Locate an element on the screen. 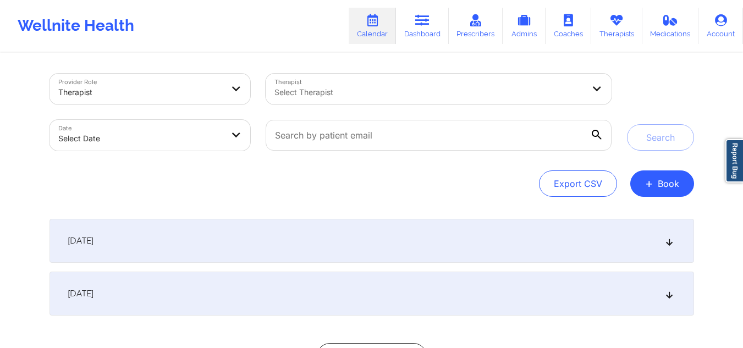 This screenshot has width=743, height=348. a: Admins is located at coordinates (524, 26).